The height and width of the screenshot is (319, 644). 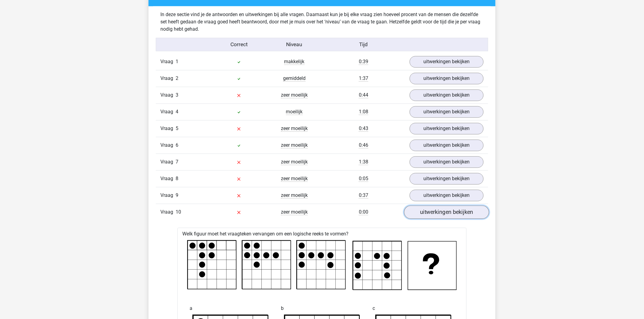 What do you see at coordinates (283, 309) in the screenshot?
I see `span: b` at bounding box center [283, 309].